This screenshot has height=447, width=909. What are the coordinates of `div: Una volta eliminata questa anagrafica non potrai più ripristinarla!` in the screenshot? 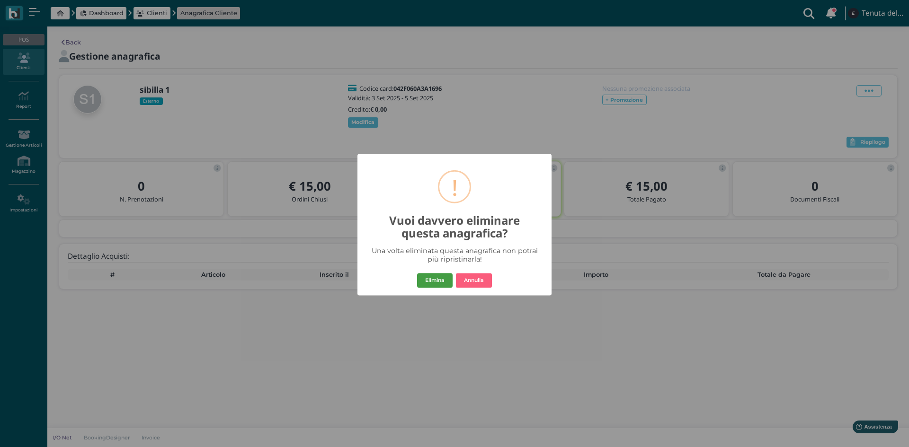 It's located at (454, 255).